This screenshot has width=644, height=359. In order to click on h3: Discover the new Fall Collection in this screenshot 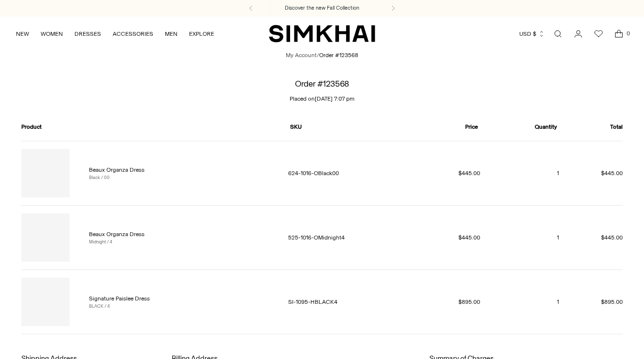, I will do `click(322, 9)`.